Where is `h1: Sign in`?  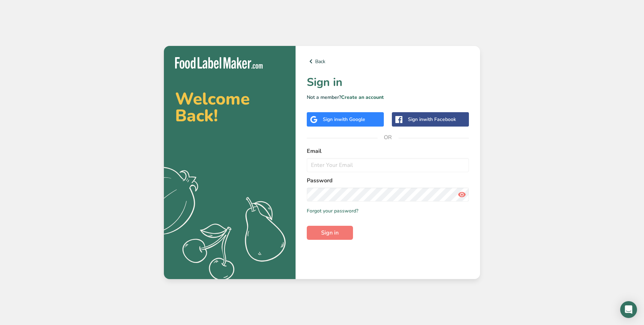
h1: Sign in is located at coordinates (388, 83).